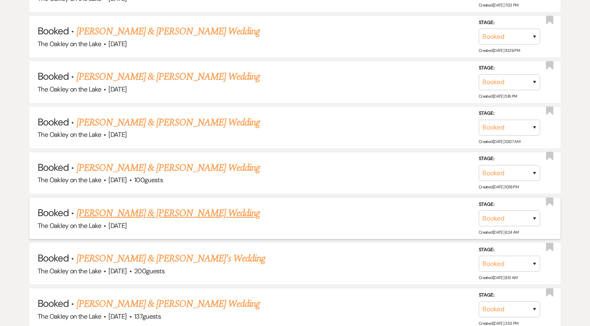 This screenshot has width=590, height=326. Describe the element at coordinates (148, 180) in the screenshot. I see `span: 100 guests` at that location.